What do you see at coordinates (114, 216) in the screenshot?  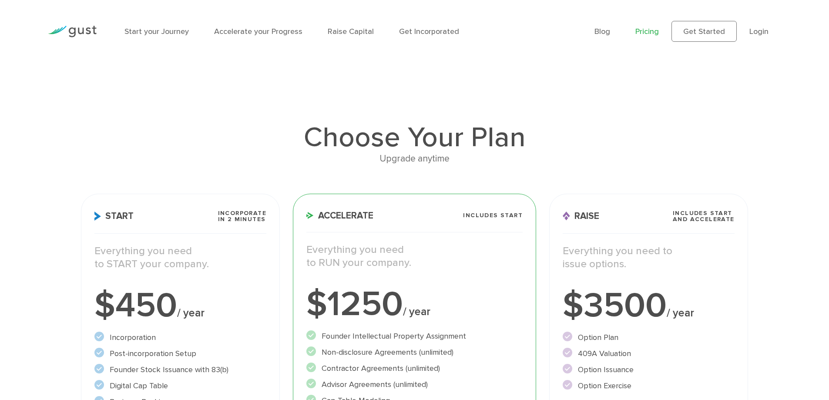 I see `span: Start` at bounding box center [114, 216].